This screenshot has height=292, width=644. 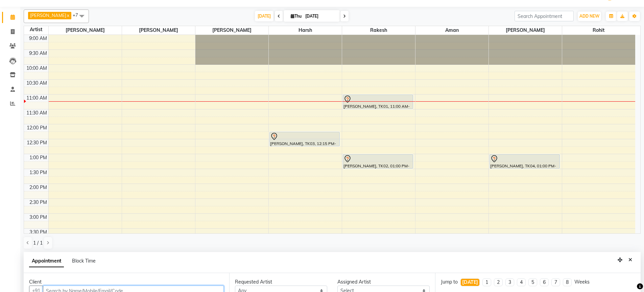 What do you see at coordinates (296, 16) in the screenshot?
I see `span: Thu` at bounding box center [296, 16].